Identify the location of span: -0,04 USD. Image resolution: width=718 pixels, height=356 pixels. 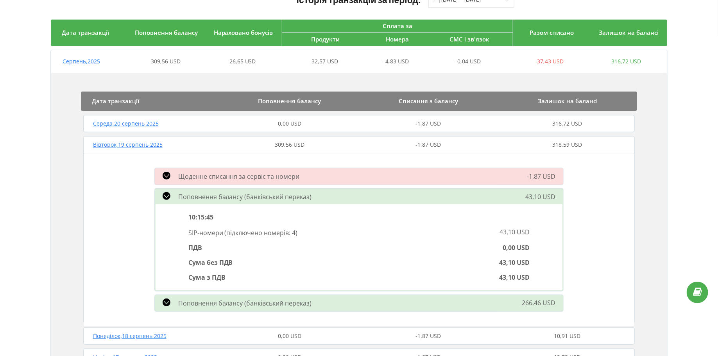
(468, 61).